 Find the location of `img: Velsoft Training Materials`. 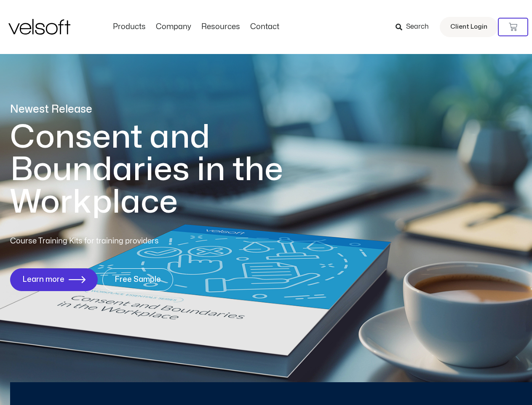

img: Velsoft Training Materials is located at coordinates (39, 26).